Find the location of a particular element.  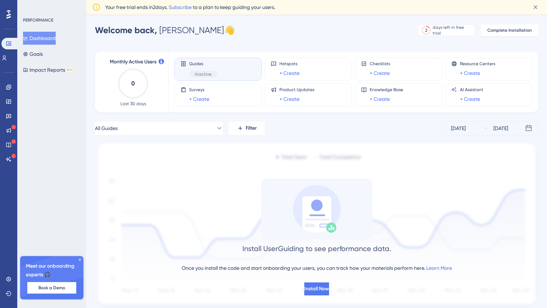

span: Checklists is located at coordinates (380, 64).